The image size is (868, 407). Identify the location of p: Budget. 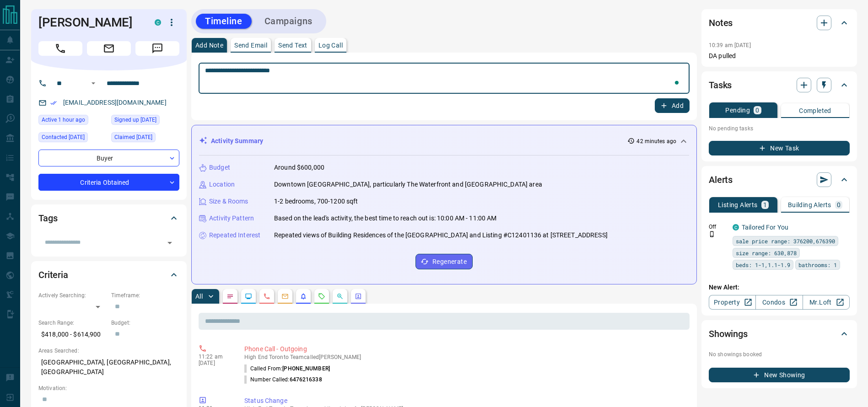
(219, 167).